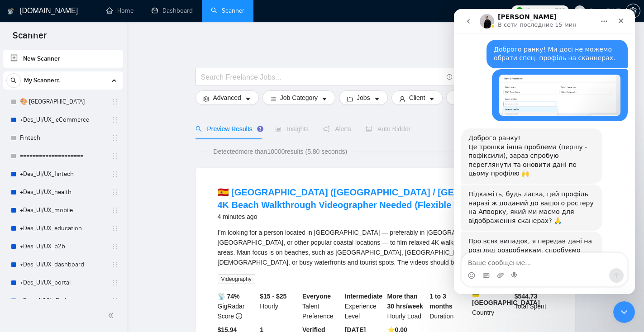  I want to click on button: Start recording, so click(61, 267).